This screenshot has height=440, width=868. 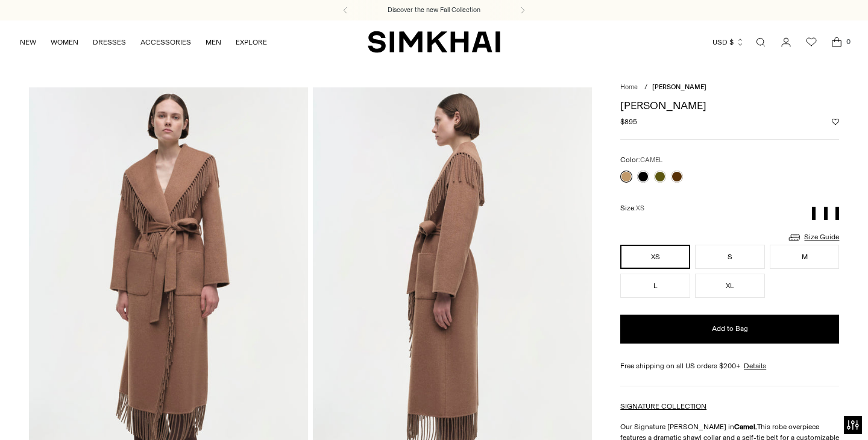 I want to click on a: SIMKHAI, so click(x=434, y=42).